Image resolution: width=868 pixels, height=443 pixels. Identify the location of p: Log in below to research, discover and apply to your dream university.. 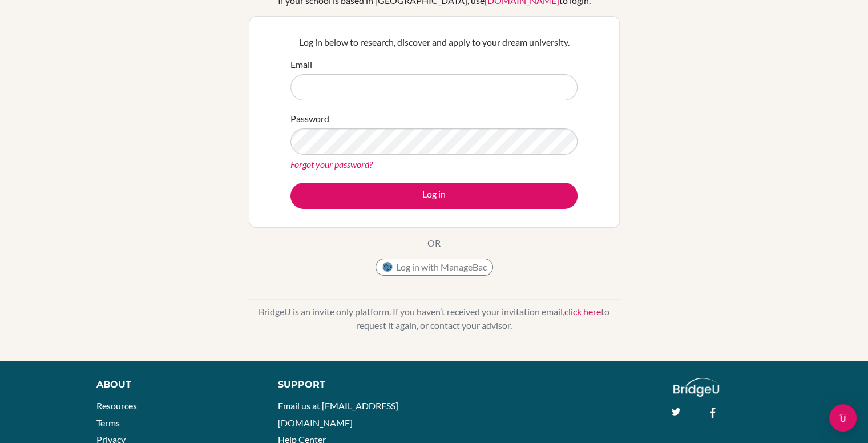
(434, 42).